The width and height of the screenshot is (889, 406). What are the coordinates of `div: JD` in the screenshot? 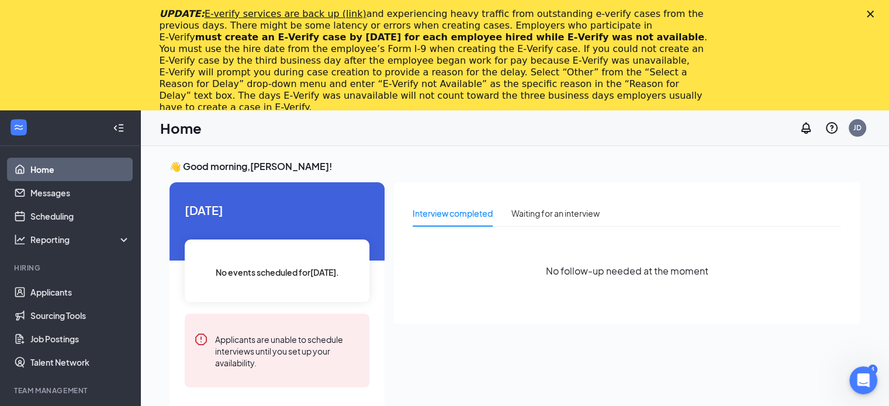 It's located at (857, 127).